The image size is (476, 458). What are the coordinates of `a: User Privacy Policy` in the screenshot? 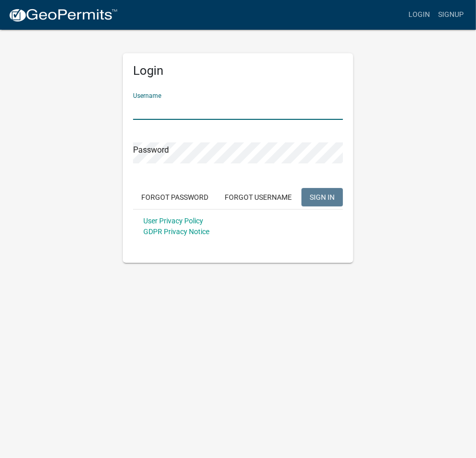 It's located at (174, 221).